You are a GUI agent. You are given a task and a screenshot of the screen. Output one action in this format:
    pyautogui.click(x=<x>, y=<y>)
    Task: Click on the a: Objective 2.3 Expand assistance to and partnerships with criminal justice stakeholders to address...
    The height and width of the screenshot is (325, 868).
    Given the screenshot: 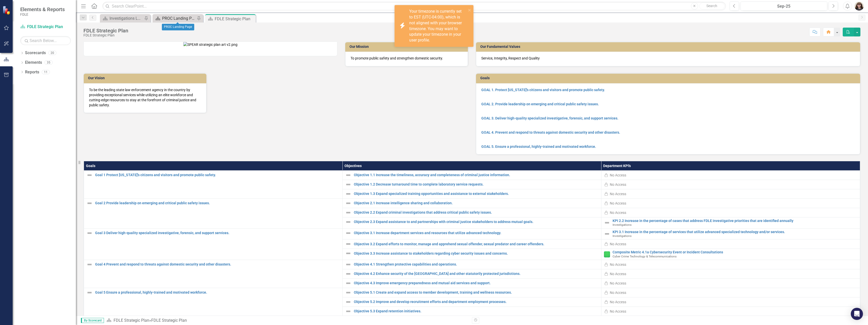 What is the action you would take?
    pyautogui.click(x=476, y=221)
    